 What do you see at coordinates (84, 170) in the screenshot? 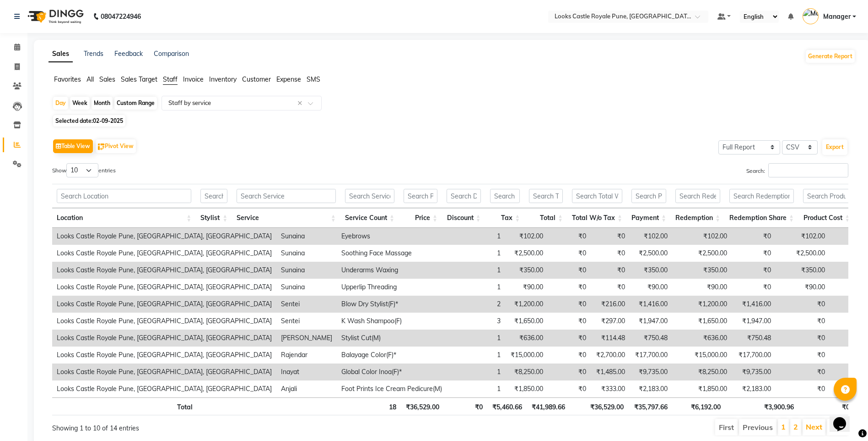
I see `label: Show entries` at bounding box center [84, 170].